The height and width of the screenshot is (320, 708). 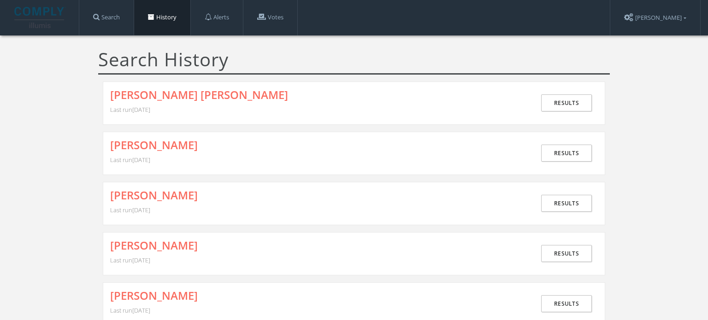 What do you see at coordinates (354, 62) in the screenshot?
I see `h1: Search History` at bounding box center [354, 62].